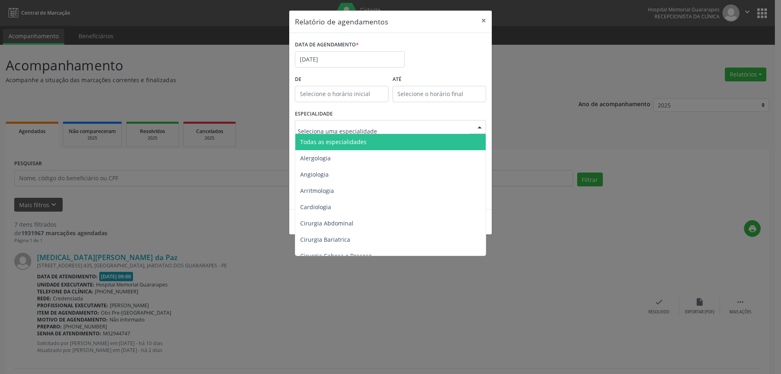  I want to click on input: Selecione uma data ou intervalo, so click(350, 59).